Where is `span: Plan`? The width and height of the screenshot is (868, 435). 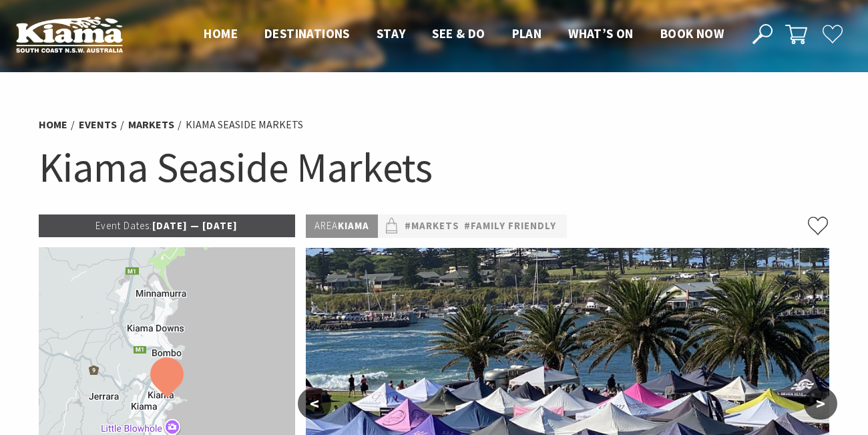
span: Plan is located at coordinates (527, 34).